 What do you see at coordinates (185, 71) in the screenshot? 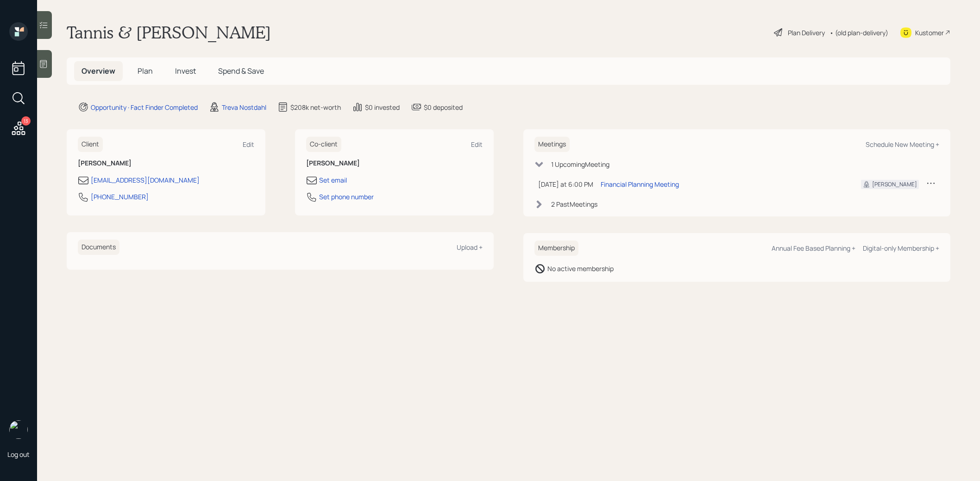
I see `span: Invest` at bounding box center [185, 71].